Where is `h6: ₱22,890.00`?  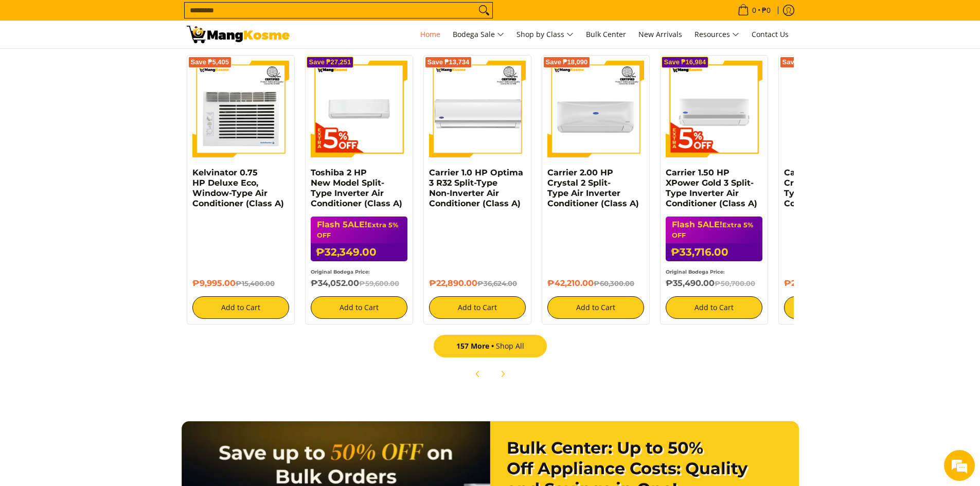
h6: ₱22,890.00 is located at coordinates (477, 284).